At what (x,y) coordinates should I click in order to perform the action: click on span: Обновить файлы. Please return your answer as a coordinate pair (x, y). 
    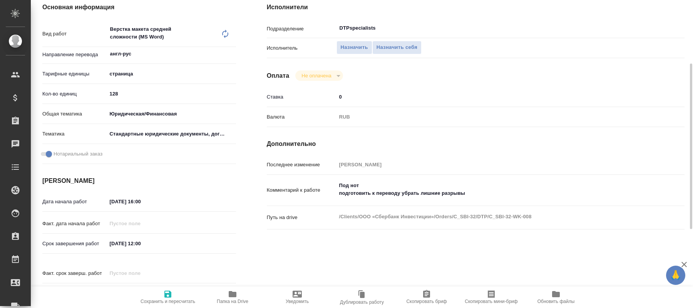
    Looking at the image, I should click on (556, 301).